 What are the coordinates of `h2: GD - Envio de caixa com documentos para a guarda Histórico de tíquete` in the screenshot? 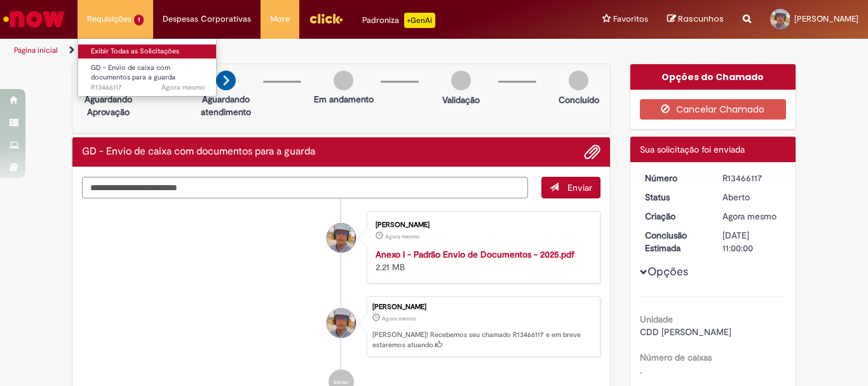 It's located at (198, 152).